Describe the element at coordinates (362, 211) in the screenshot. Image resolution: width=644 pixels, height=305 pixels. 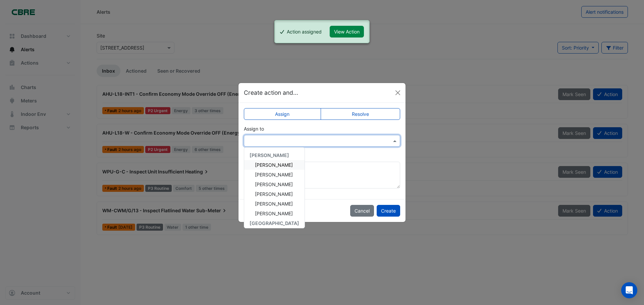
I see `button: Cancel` at that location.